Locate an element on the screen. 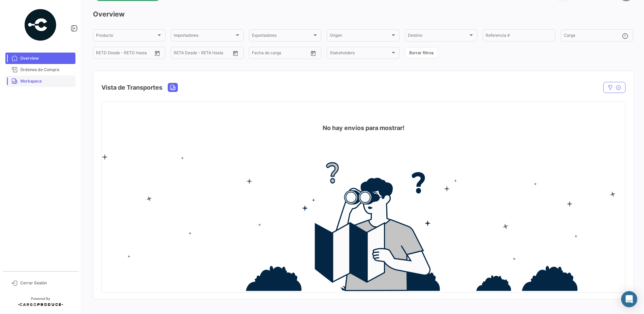  a: Overview is located at coordinates (40, 58).